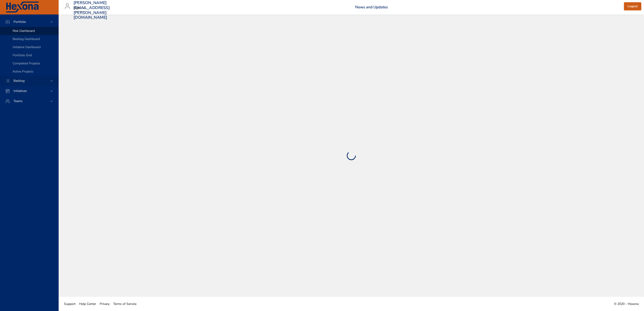  I want to click on div: Kipu, so click(80, 8).